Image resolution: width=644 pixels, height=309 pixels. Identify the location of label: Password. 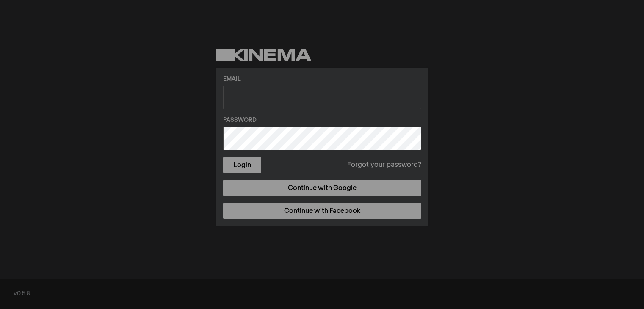
(322, 120).